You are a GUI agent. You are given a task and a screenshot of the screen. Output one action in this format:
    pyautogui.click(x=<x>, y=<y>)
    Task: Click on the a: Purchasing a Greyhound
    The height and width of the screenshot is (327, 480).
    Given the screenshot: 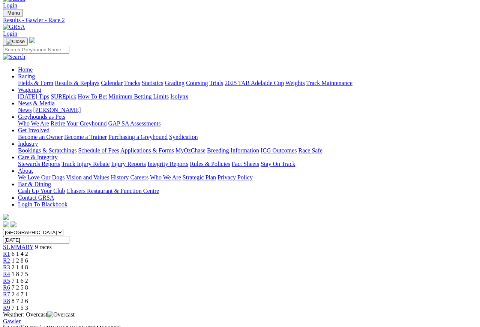 What is the action you would take?
    pyautogui.click(x=138, y=137)
    